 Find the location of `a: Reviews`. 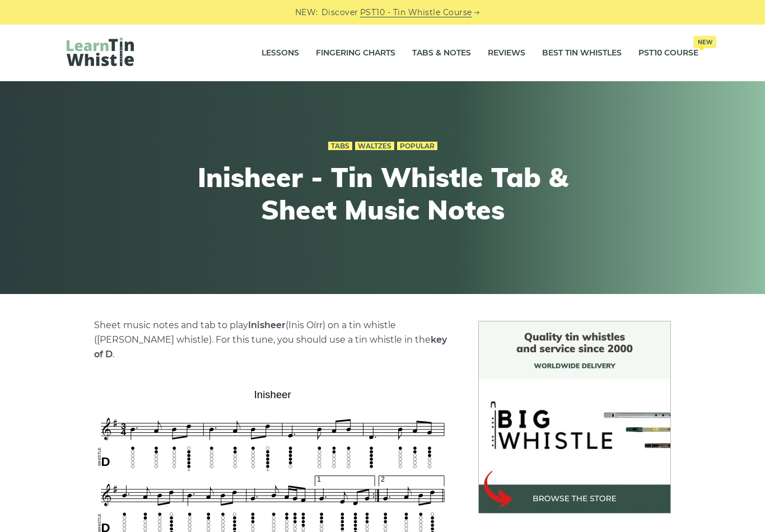

a: Reviews is located at coordinates (506, 53).